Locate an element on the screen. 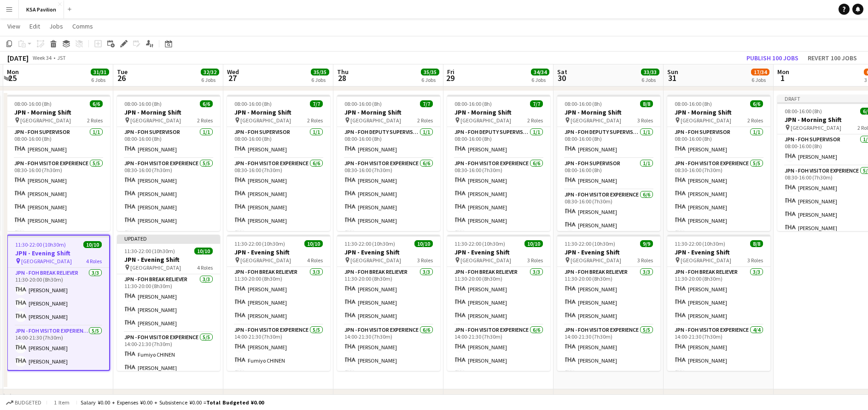  span: 8/8 is located at coordinates (646, 103).